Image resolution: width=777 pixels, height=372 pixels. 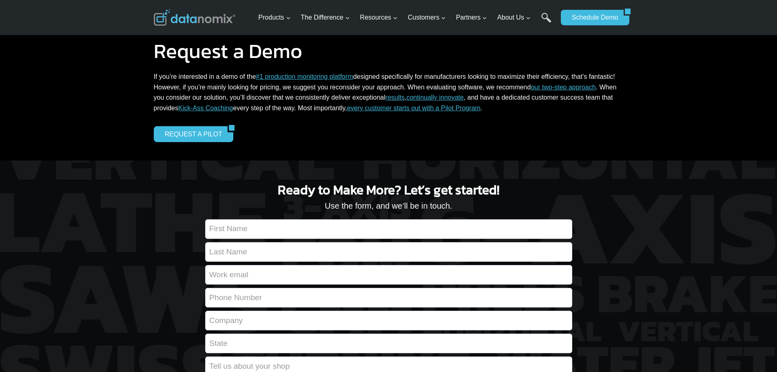 What do you see at coordinates (389, 252) in the screenshot?
I see `input: Last Name` at bounding box center [389, 252].